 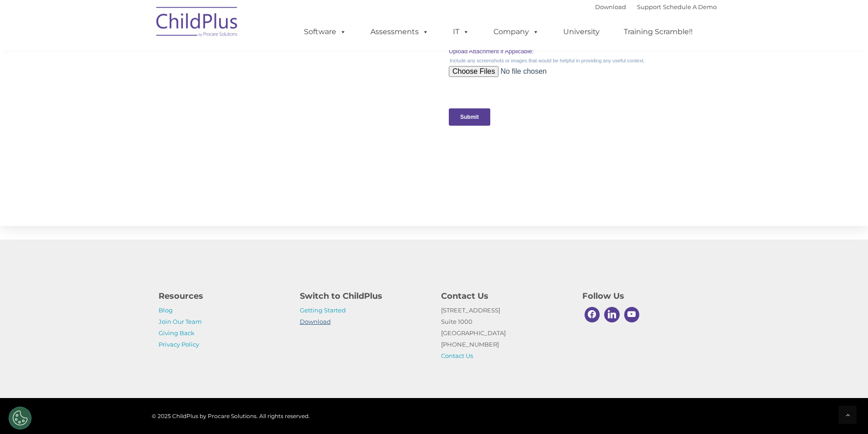 I want to click on a: Contact Us, so click(x=457, y=356).